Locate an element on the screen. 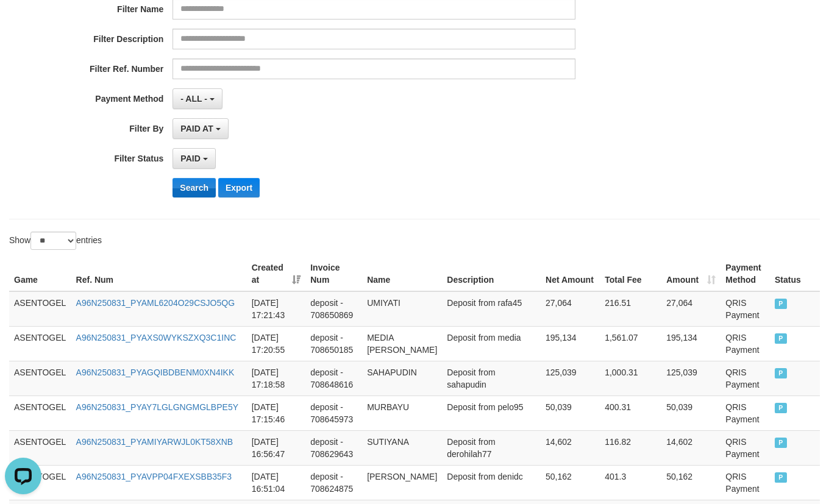 The height and width of the screenshot is (504, 829). td: 116.82 is located at coordinates (630, 447).